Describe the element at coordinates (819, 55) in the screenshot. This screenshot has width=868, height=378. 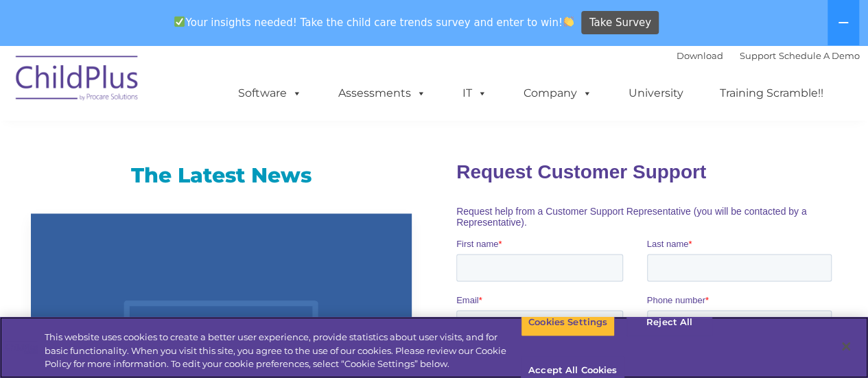
I see `a: Schedule A Demo` at that location.